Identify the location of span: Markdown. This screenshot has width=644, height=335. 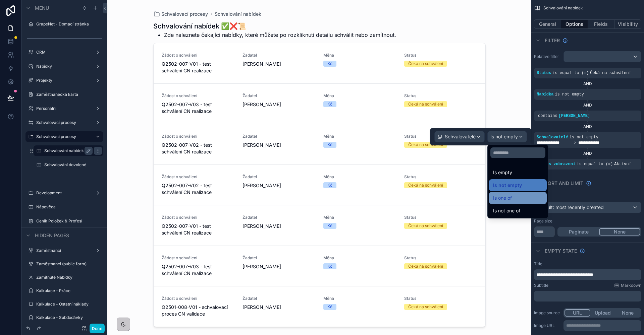
(631, 285).